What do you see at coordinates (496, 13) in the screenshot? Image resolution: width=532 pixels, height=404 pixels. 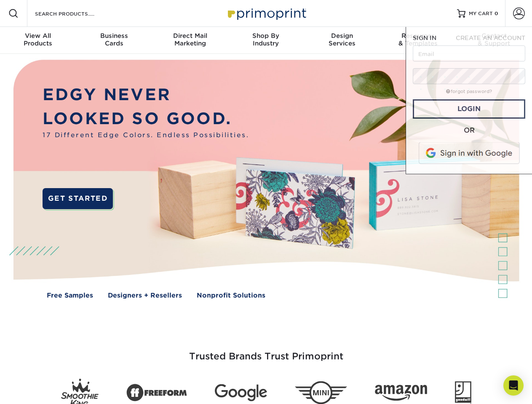 I see `span: 0` at bounding box center [496, 13].